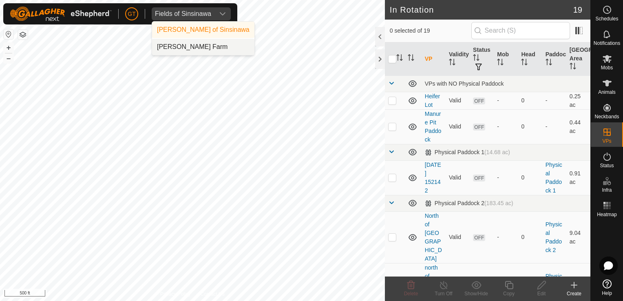 This screenshot has width=623, height=301. What do you see at coordinates (61, 14) in the screenshot?
I see `img: Gallagher Logo` at bounding box center [61, 14].